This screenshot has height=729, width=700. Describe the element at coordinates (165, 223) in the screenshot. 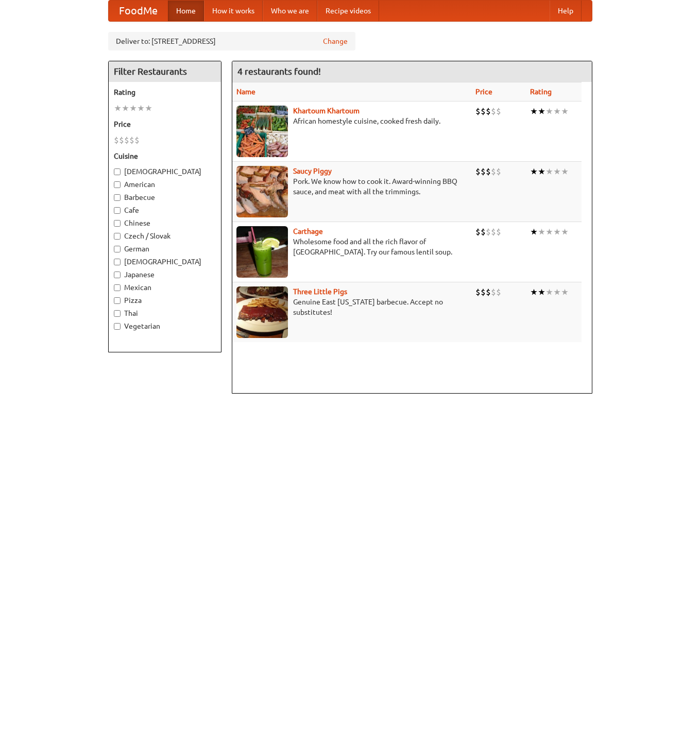

I see `label: Chinese` at that location.